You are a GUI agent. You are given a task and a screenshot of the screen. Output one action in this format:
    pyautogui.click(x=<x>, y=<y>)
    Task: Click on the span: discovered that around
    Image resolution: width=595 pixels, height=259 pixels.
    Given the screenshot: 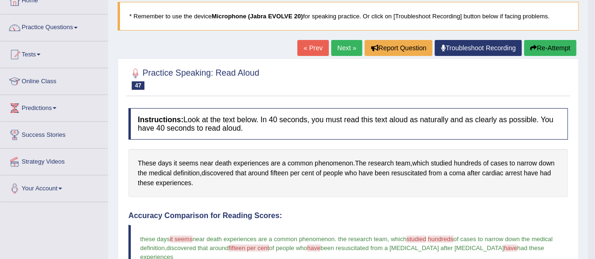 What is the action you would take?
    pyautogui.click(x=198, y=248)
    